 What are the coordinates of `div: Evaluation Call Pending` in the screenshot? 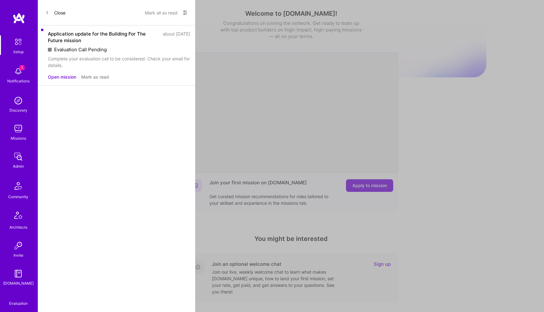 It's located at (119, 49).